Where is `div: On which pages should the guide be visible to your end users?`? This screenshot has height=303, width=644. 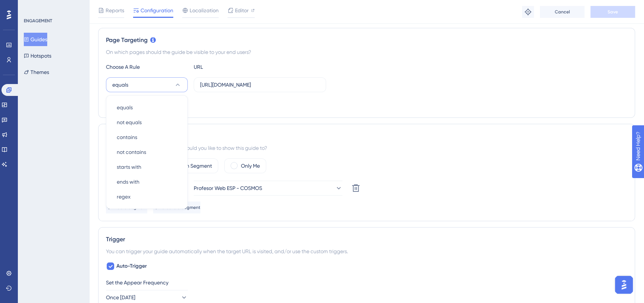 div: On which pages should the guide be visible to your end users? is located at coordinates (366, 52).